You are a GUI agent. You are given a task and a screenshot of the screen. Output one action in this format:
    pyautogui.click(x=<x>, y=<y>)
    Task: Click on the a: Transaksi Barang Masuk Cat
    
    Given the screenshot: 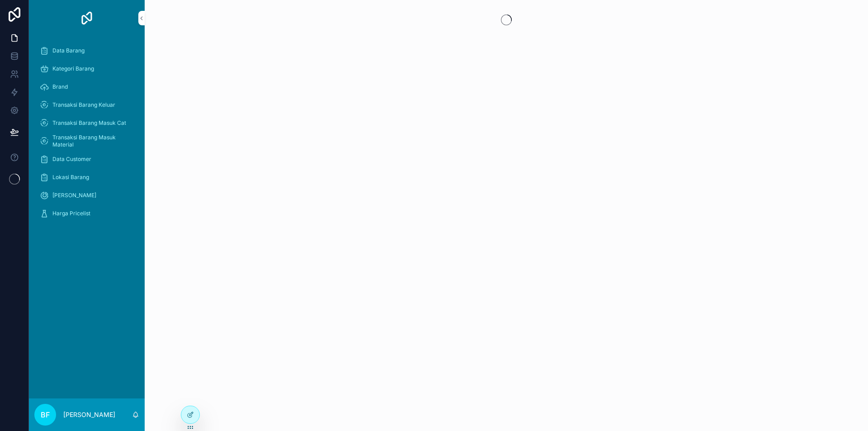 What is the action you would take?
    pyautogui.click(x=87, y=123)
    